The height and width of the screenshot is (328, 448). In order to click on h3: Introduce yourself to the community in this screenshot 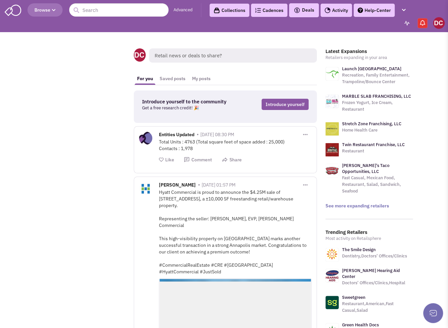, I will do `click(189, 102)`.